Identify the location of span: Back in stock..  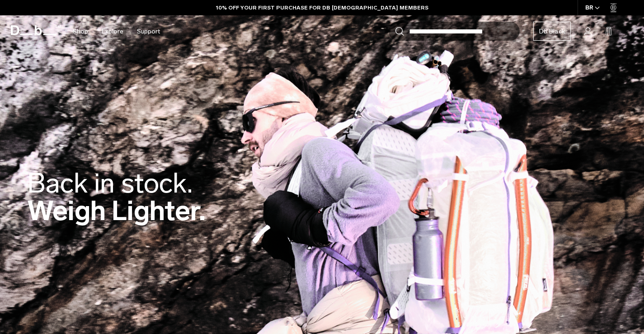
(110, 183).